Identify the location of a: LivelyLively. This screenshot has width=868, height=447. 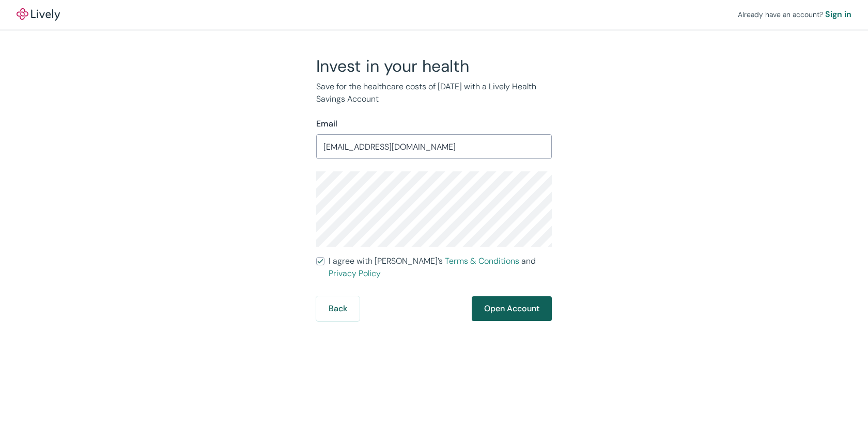
(39, 14).